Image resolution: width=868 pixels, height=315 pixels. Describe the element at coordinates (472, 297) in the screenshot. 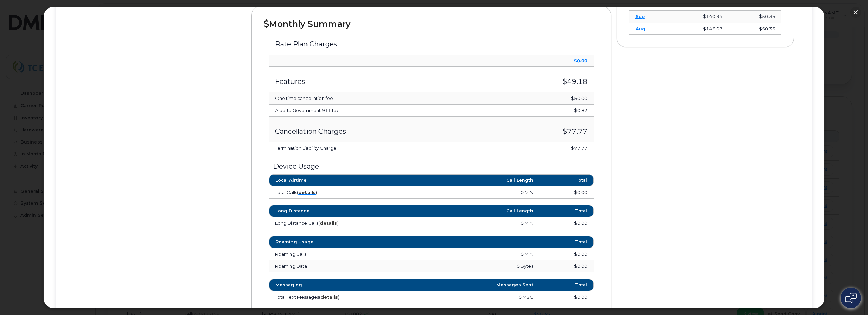

I see `td: 0 MSG` at that location.